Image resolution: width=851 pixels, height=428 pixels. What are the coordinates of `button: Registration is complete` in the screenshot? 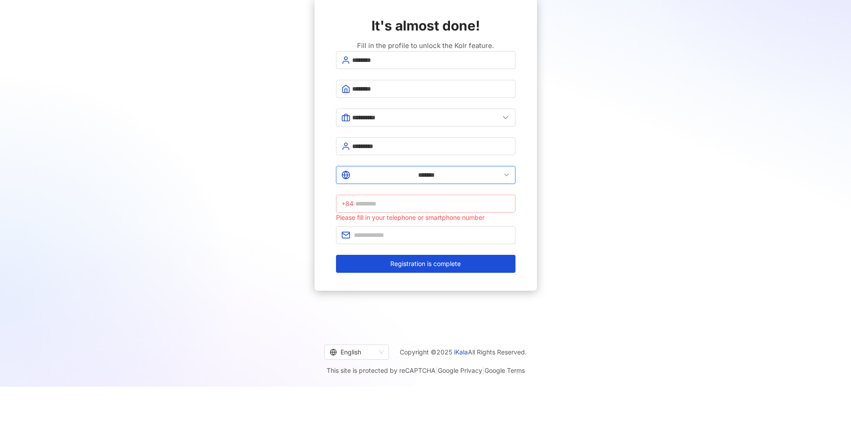 It's located at (426, 264).